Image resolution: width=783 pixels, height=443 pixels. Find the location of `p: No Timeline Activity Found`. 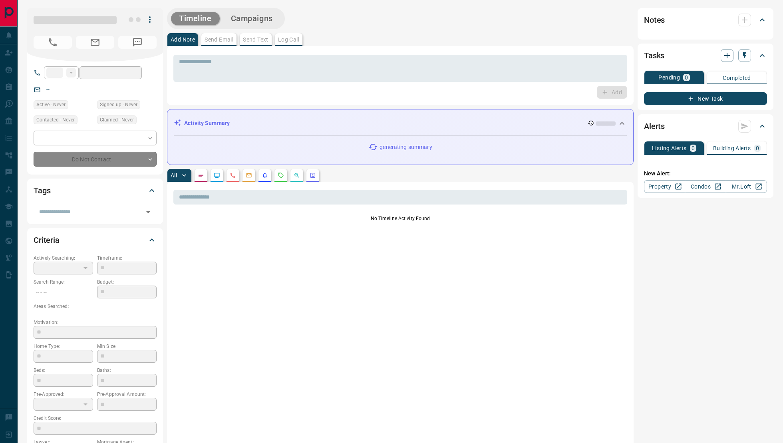

p: No Timeline Activity Found is located at coordinates (400, 219).